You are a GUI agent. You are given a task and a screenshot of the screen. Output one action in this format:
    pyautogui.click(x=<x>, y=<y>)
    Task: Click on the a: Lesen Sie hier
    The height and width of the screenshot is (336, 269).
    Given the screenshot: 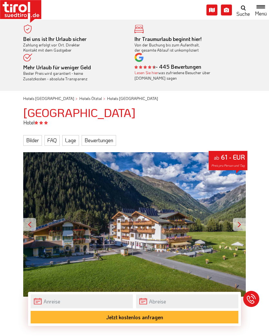 What is the action you would take?
    pyautogui.click(x=146, y=72)
    